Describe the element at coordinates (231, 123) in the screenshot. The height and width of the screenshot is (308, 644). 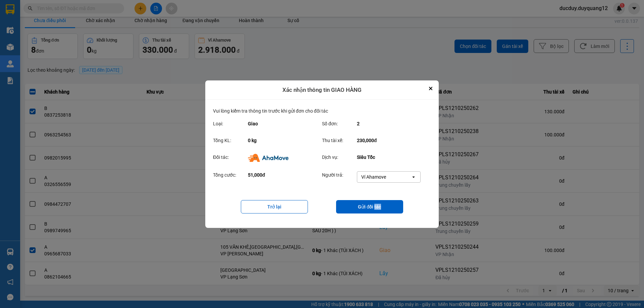
I see `div: Loại:` at that location.